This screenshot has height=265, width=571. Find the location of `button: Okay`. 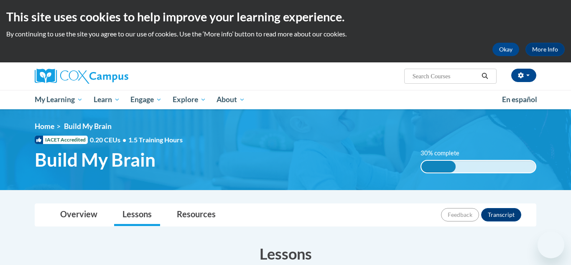

button: Okay is located at coordinates (506, 49).